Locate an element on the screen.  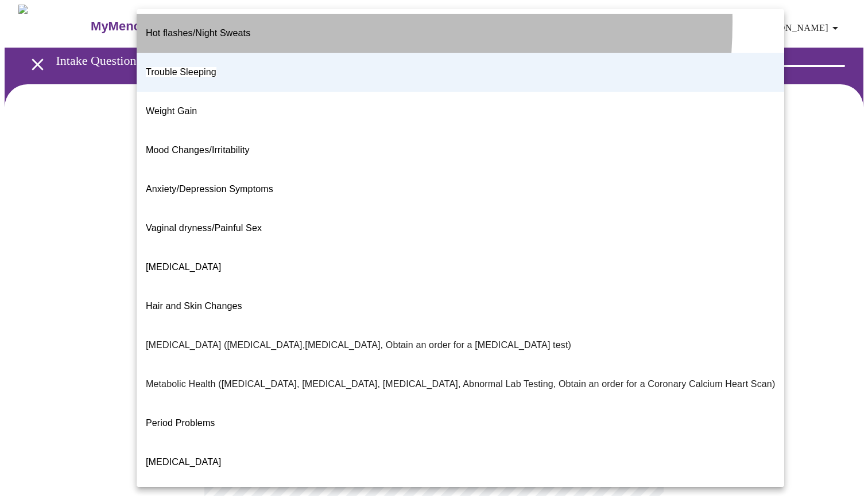
span: Hot flashes/Night Sweats is located at coordinates (198, 33).